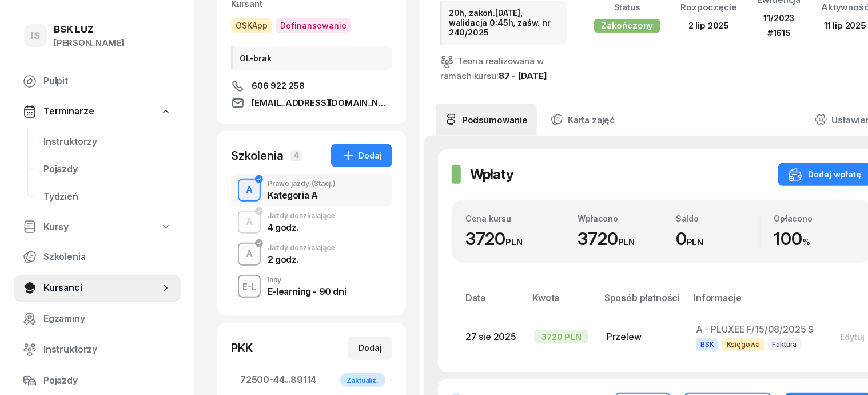  What do you see at coordinates (323, 184) in the screenshot?
I see `span: (Stacj.)` at bounding box center [323, 184].